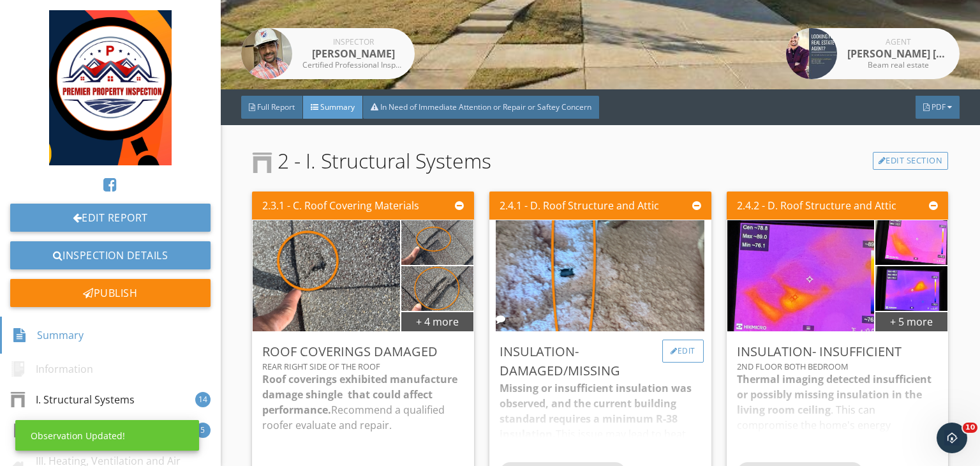 The image size is (980, 466). Describe the element at coordinates (72, 399) in the screenshot. I see `div: I. Structural Systems` at that location.